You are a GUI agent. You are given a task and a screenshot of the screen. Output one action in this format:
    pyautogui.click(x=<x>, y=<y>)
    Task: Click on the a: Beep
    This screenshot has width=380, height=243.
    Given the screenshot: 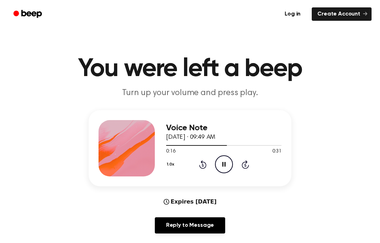 What is the action you would take?
    pyautogui.click(x=28, y=14)
    